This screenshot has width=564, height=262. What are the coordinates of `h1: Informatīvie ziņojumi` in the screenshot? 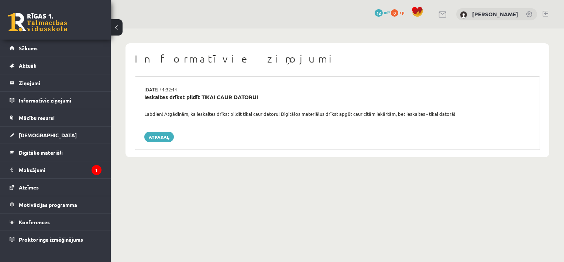 It's located at (338, 59).